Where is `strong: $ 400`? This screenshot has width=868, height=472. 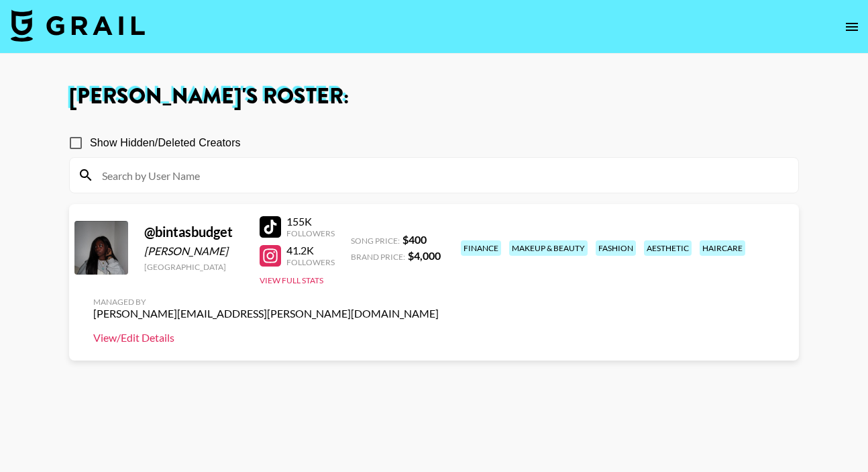 strong: $ 400 is located at coordinates (414, 239).